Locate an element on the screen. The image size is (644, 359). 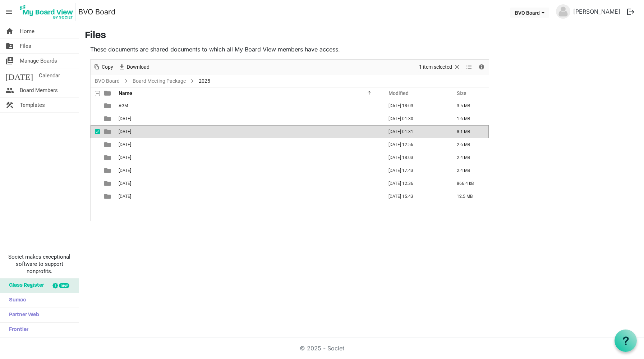
span: Calendar is located at coordinates (49, 75).